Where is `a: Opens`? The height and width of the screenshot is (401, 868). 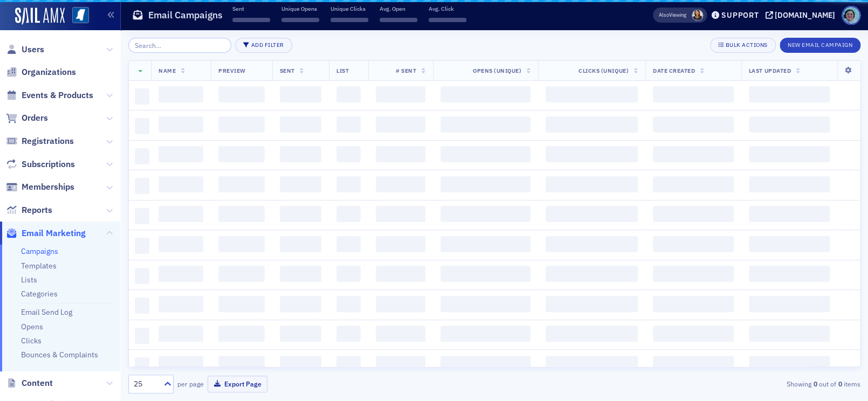
a: Opens is located at coordinates (32, 326).